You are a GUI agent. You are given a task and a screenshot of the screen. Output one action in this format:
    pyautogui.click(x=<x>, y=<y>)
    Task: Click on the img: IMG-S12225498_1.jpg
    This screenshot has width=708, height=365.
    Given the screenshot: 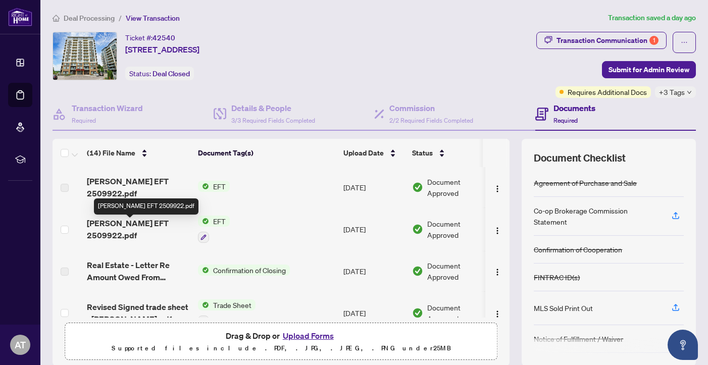 What is the action you would take?
    pyautogui.click(x=85, y=56)
    